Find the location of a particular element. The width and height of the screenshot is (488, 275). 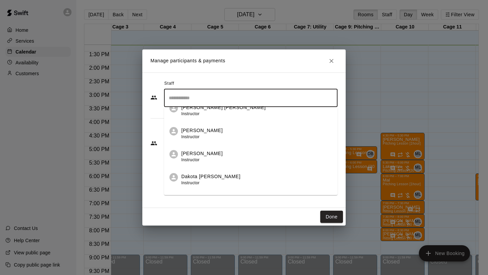

div: Caleb Huskin is located at coordinates (173, 154).